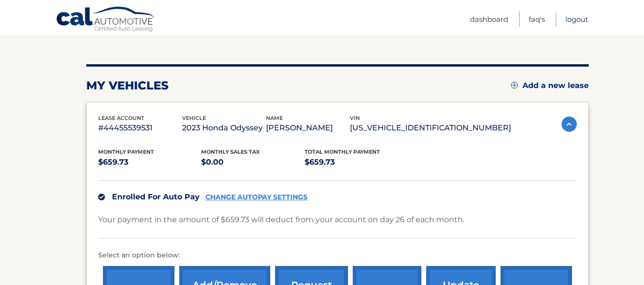  Describe the element at coordinates (230, 152) in the screenshot. I see `span: Monthly sales Tax` at that location.